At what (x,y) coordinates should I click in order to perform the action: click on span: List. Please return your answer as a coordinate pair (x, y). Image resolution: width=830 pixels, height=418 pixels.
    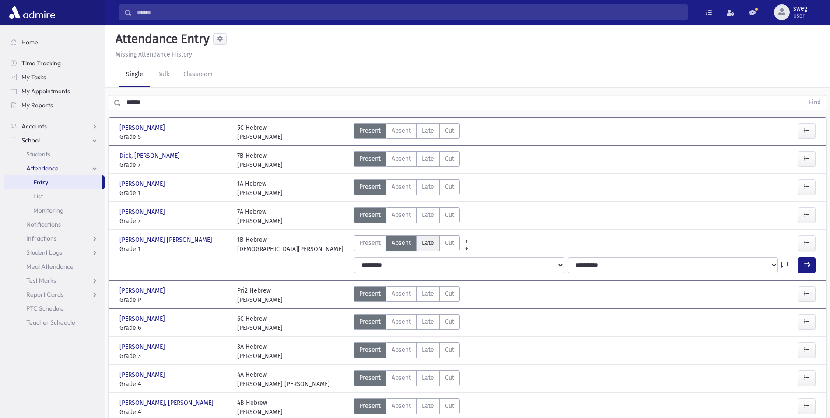
    Looking at the image, I should click on (38, 196).